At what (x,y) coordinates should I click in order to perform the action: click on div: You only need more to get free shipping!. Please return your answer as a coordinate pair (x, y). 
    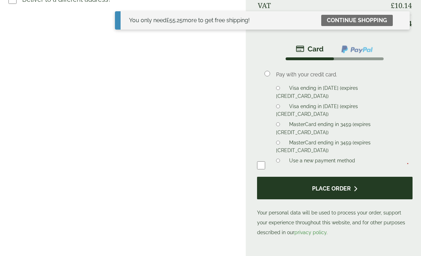
    Looking at the image, I should click on (189, 20).